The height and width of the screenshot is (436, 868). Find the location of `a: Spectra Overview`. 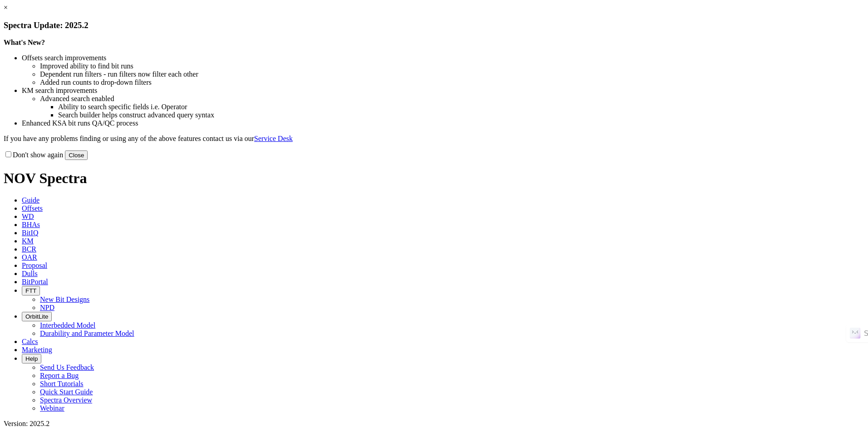

a: Spectra Overview is located at coordinates (66, 400).